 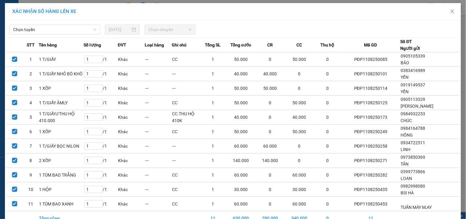 What do you see at coordinates (61, 204) in the screenshot?
I see `td: 1 TÚM BAO XANH` at bounding box center [61, 204].